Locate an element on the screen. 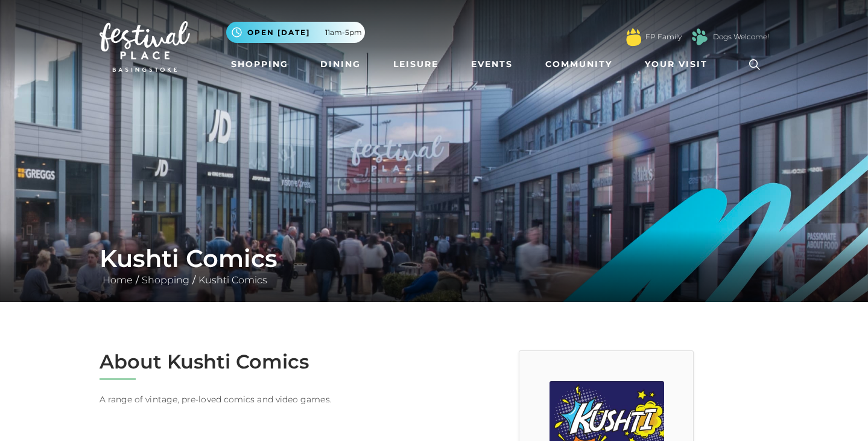  a: Kushti Comics is located at coordinates (233, 279).